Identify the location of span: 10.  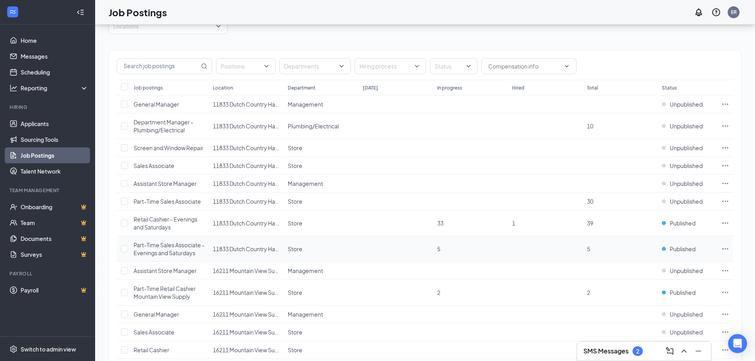
(590, 126).